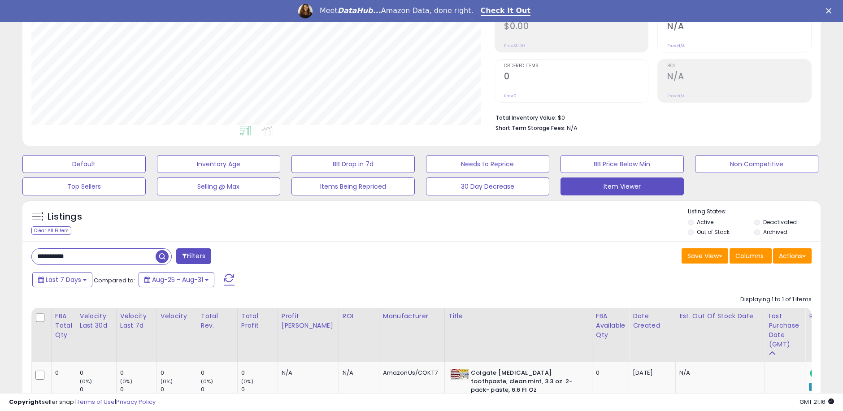 The image size is (843, 411). Describe the element at coordinates (527, 118) in the screenshot. I see `b: Total Inventory Value:` at that location.